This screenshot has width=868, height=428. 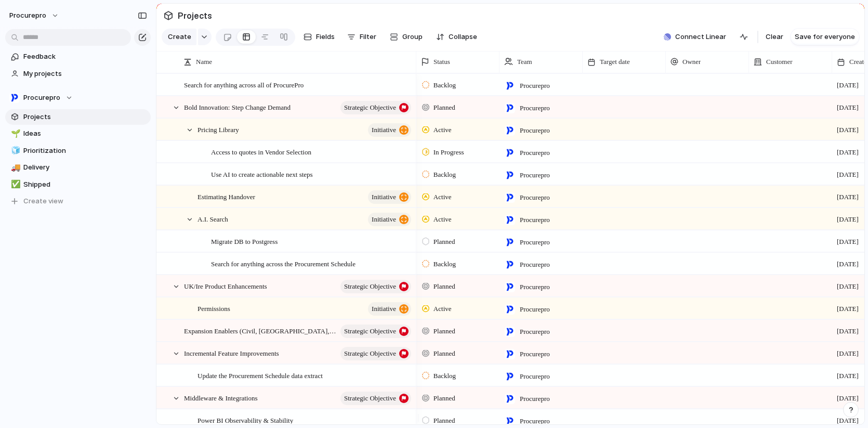 What do you see at coordinates (319, 37) in the screenshot?
I see `button: Fields` at bounding box center [319, 37].